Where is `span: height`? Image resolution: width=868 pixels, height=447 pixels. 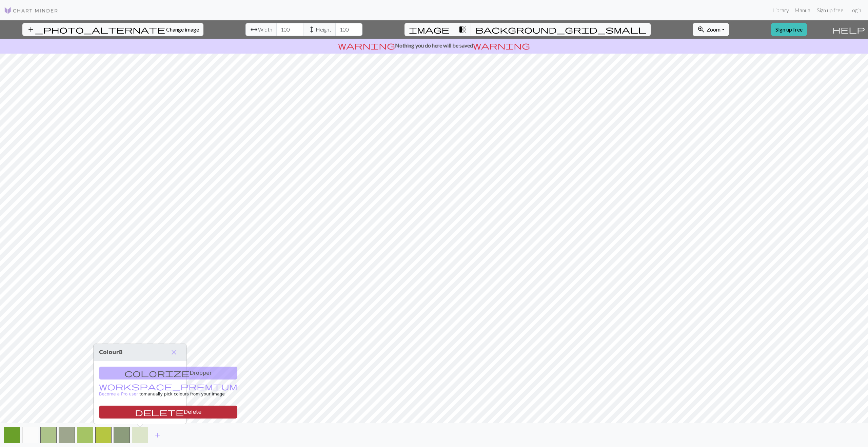 span: height is located at coordinates (311, 29).